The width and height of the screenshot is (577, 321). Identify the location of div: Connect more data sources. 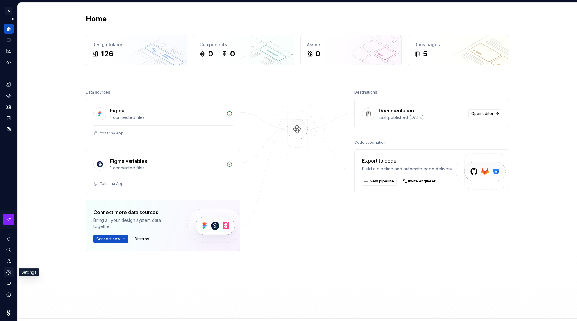
(135, 212).